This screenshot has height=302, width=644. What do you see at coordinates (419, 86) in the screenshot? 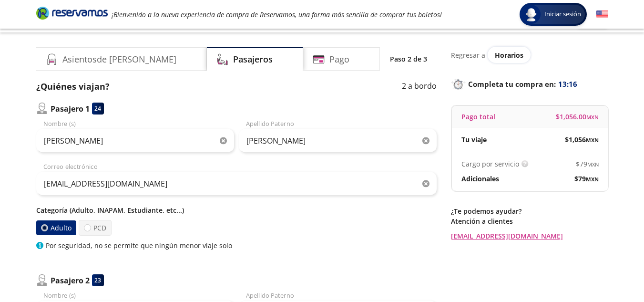
I see `p: 2 a bordo` at bounding box center [419, 86].